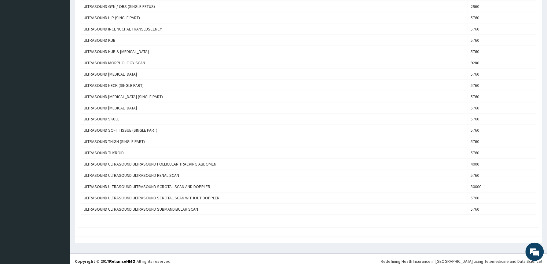 This screenshot has width=547, height=264. What do you see at coordinates (275, 6) in the screenshot?
I see `td: ULTRASOUND GYN / OBS (SINGLE FETUS)` at bounding box center [275, 6].